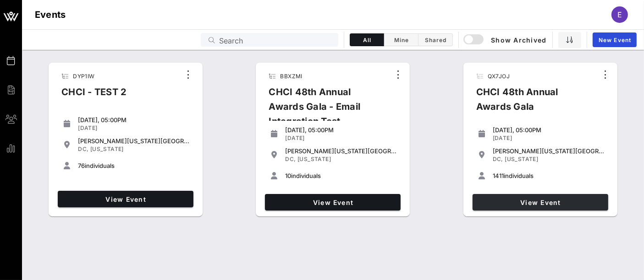  What do you see at coordinates (619, 15) in the screenshot?
I see `span: E` at bounding box center [619, 15].